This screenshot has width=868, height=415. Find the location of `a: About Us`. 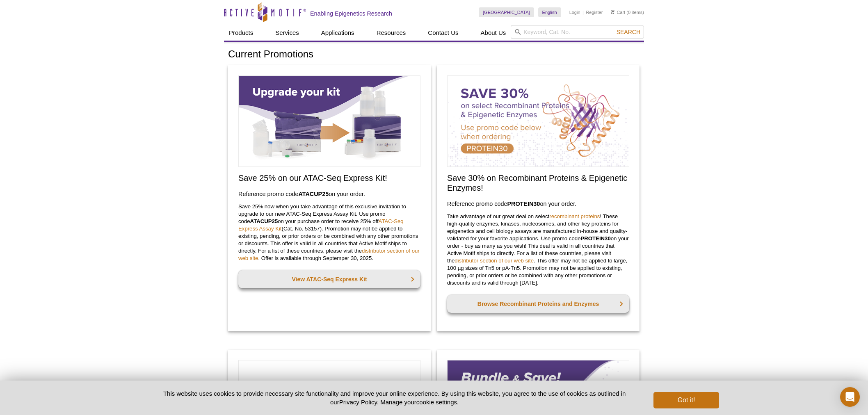

a: About Us is located at coordinates (493, 33).